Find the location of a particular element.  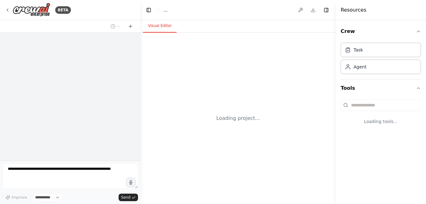

button: Crew is located at coordinates (381, 31).